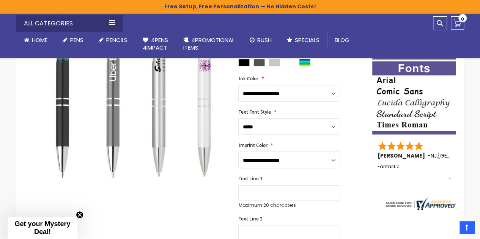  What do you see at coordinates (254, 112) in the screenshot?
I see `span: Text Font Style` at bounding box center [254, 112].